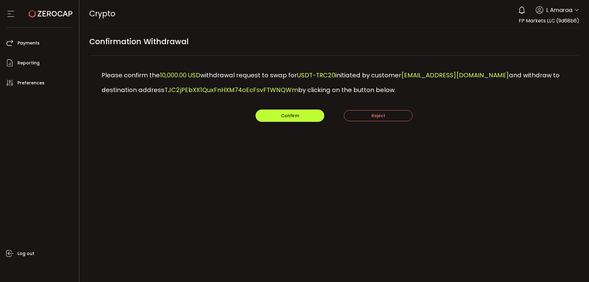 This screenshot has height=282, width=589. I want to click on span: Crypto, so click(102, 14).